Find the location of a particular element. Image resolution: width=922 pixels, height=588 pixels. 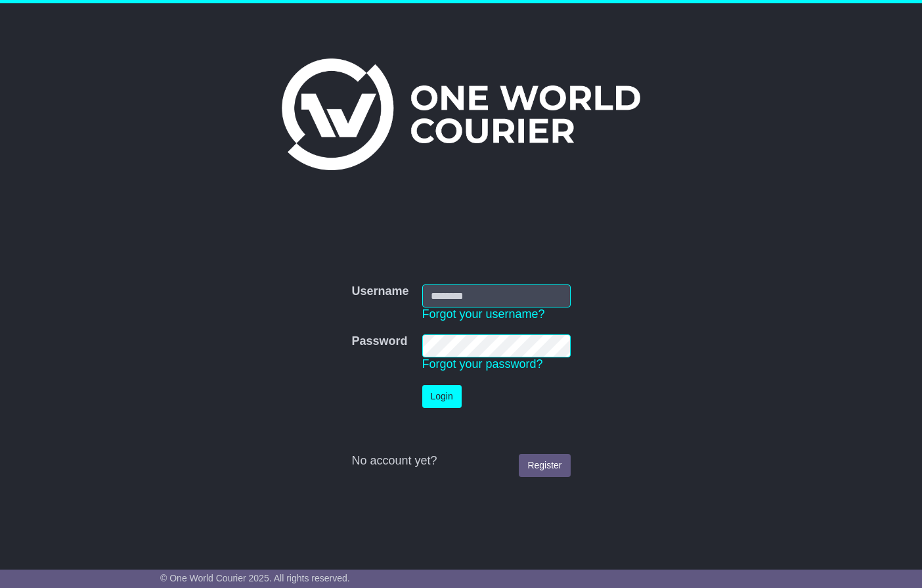

span: © One World Courier 2025. All rights reserved. is located at coordinates (255, 578).